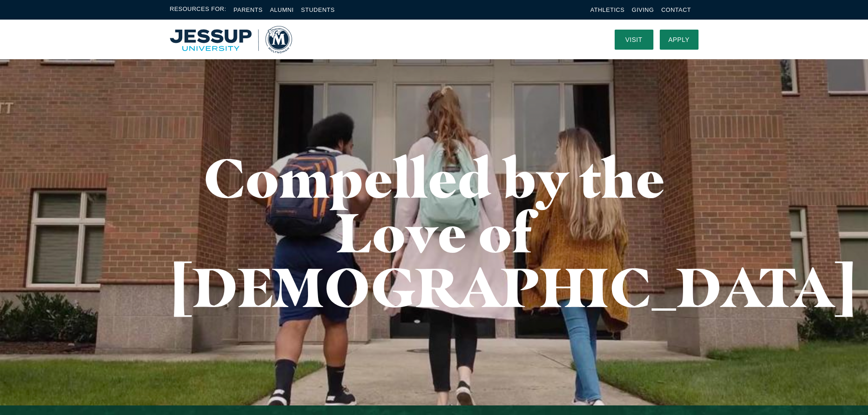 The height and width of the screenshot is (415, 868). What do you see at coordinates (643, 10) in the screenshot?
I see `a: Giving` at bounding box center [643, 10].